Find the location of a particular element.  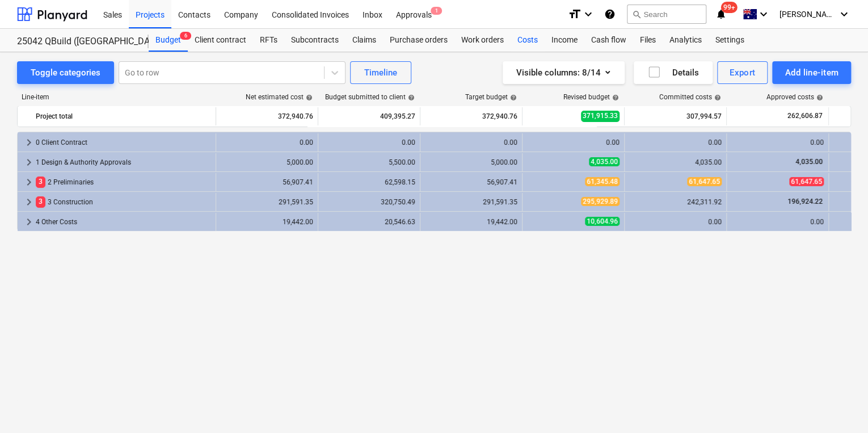

i: notifications is located at coordinates (721, 14).